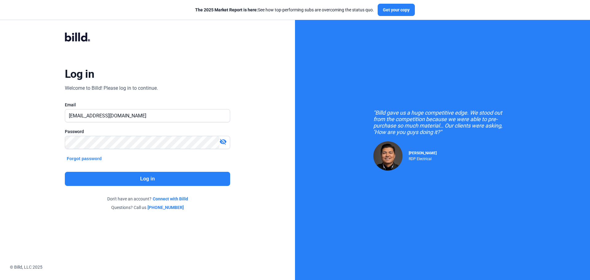 The width and height of the screenshot is (590, 280). What do you see at coordinates (284, 10) in the screenshot?
I see `div: See how top-performing subs are overcoming the status quo.` at bounding box center [284, 10].